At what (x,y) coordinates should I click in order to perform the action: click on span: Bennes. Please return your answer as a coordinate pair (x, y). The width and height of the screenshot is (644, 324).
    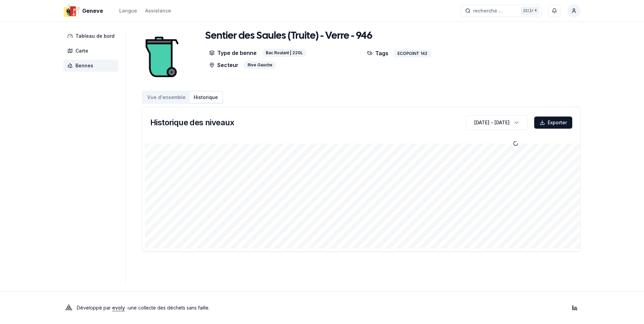
    Looking at the image, I should click on (84, 66).